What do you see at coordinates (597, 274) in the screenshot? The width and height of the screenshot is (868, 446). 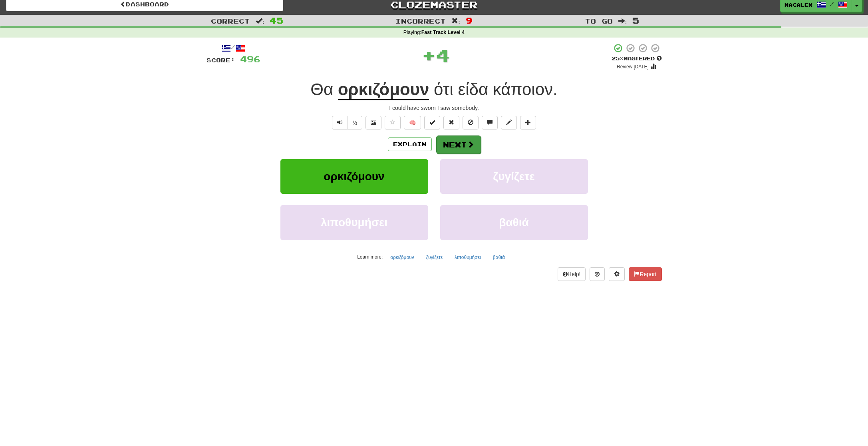 I see `button: Round history (alt+y)` at bounding box center [597, 274].